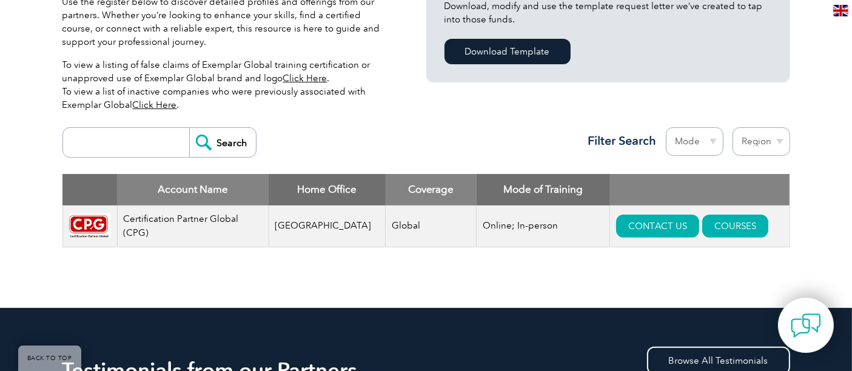  What do you see at coordinates (90, 226) in the screenshot?
I see `img: feef57d9-ad92-e711-810d-c4346bc54034-logo.jpg` at bounding box center [90, 226].